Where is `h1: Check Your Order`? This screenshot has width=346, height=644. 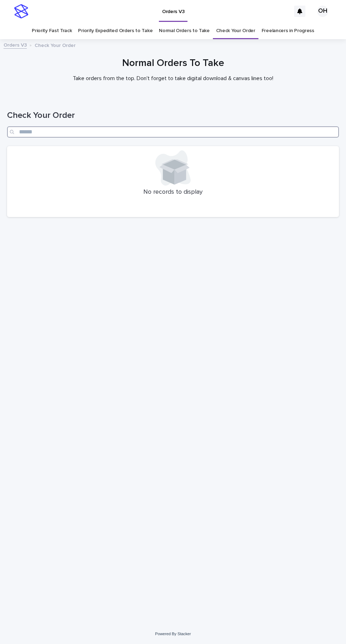
h1: Check Your Order is located at coordinates (173, 116).